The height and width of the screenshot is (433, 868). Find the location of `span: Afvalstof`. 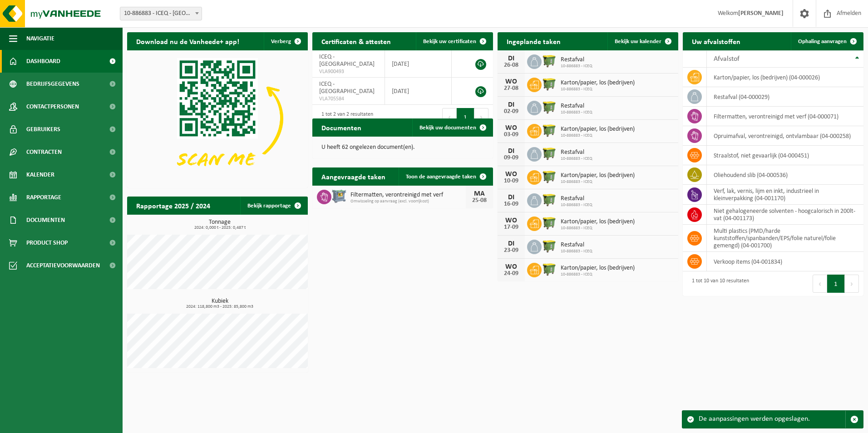

span: Afvalstof is located at coordinates (726, 59).